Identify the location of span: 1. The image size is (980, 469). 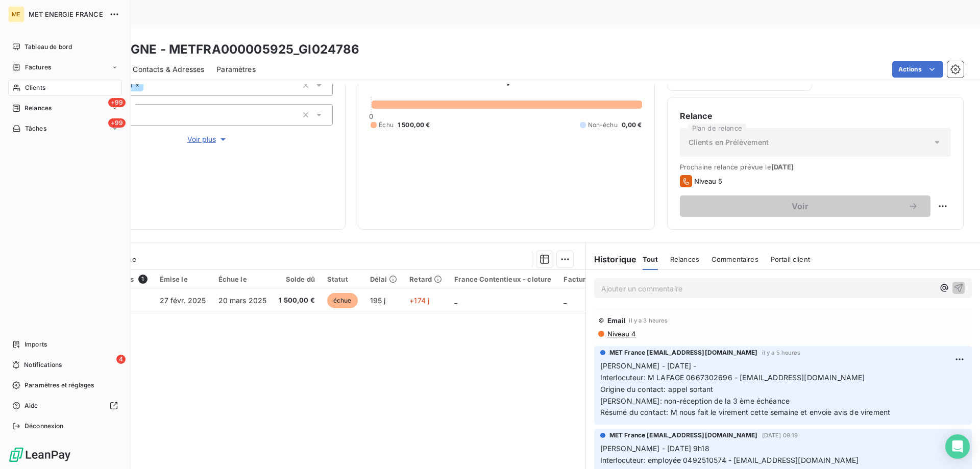
(143, 279).